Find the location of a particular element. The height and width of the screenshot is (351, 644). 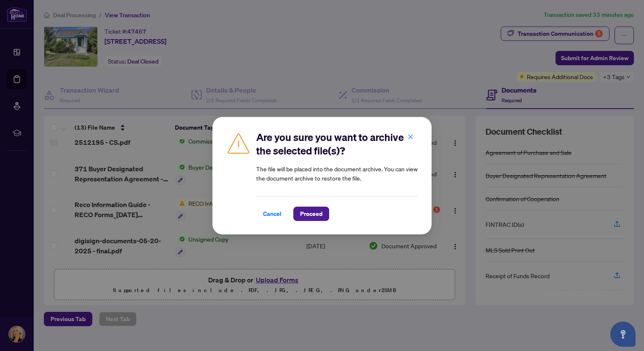

button: Cancel is located at coordinates (272, 214).